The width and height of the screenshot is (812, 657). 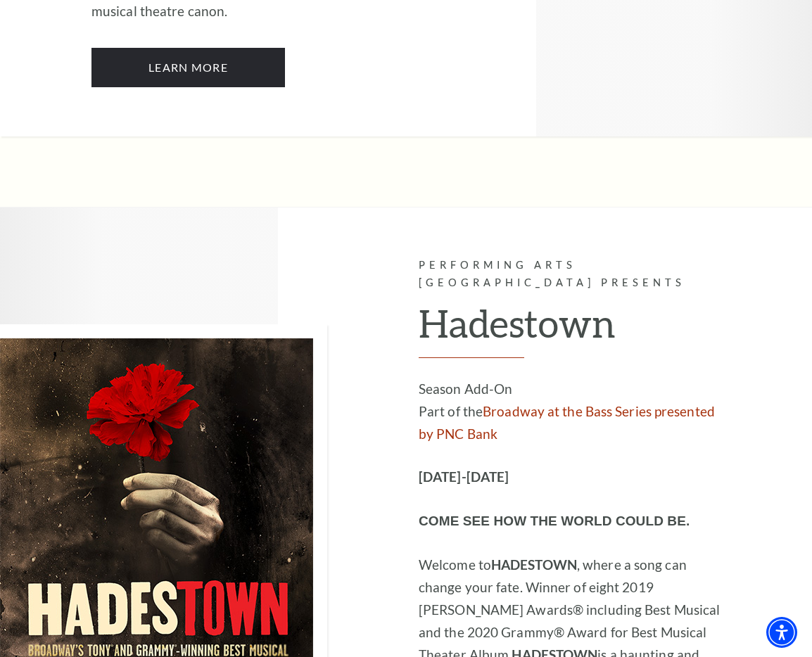 What do you see at coordinates (554, 521) in the screenshot?
I see `strong: COME SEE HOW THE WORLD COULD BE.` at bounding box center [554, 521].